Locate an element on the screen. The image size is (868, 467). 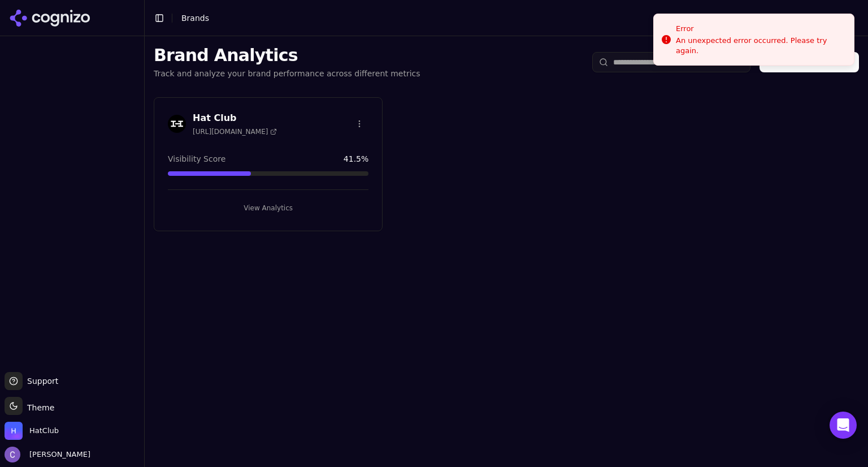
span: Brands is located at coordinates (195, 18).